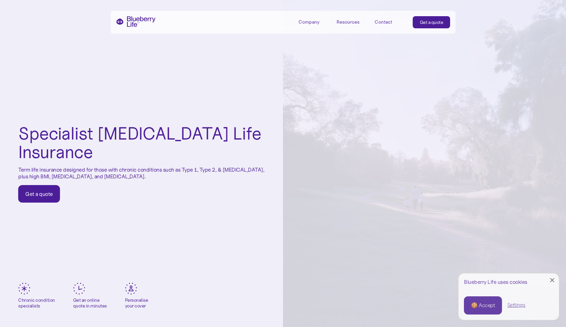  Describe the element at coordinates (553, 280) in the screenshot. I see `div: Close Cookie Popup` at that location.